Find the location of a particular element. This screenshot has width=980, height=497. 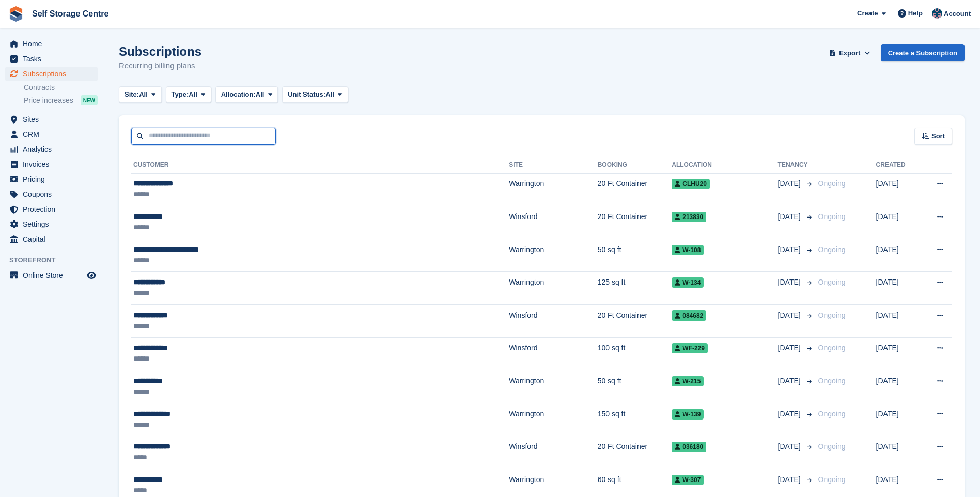

th: Booking is located at coordinates (634, 165).